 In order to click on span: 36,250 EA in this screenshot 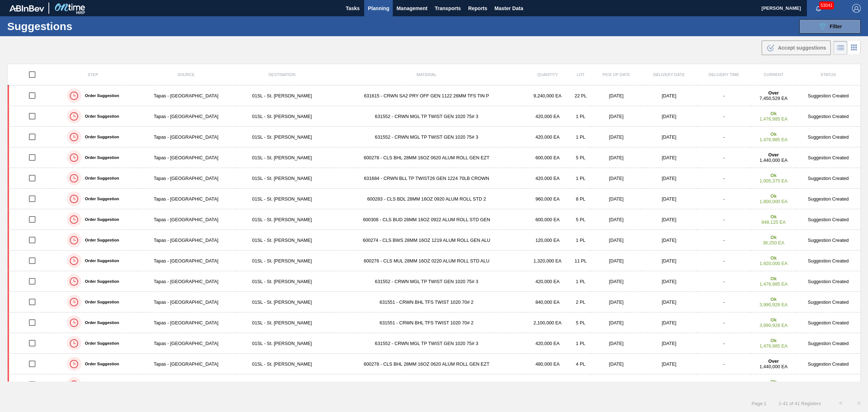, I will do `click(774, 243)`.